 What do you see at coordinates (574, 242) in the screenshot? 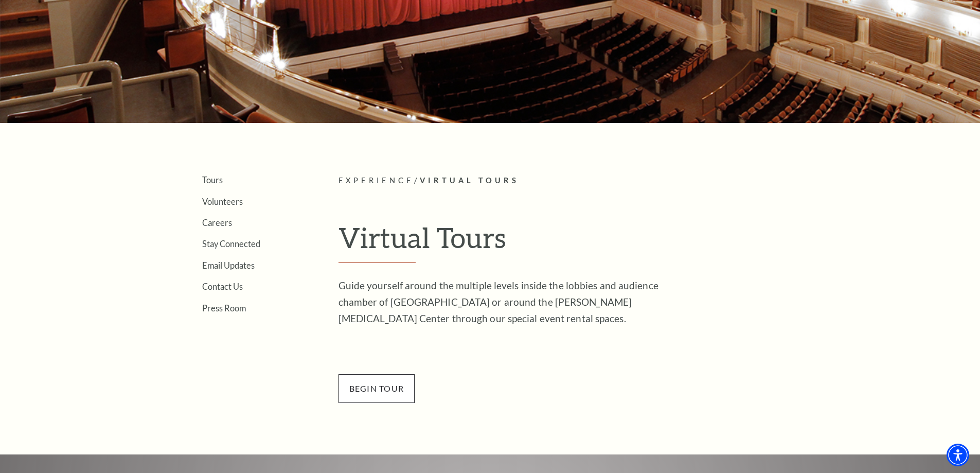
I see `h1: Virtual Tours` at bounding box center [574, 242].